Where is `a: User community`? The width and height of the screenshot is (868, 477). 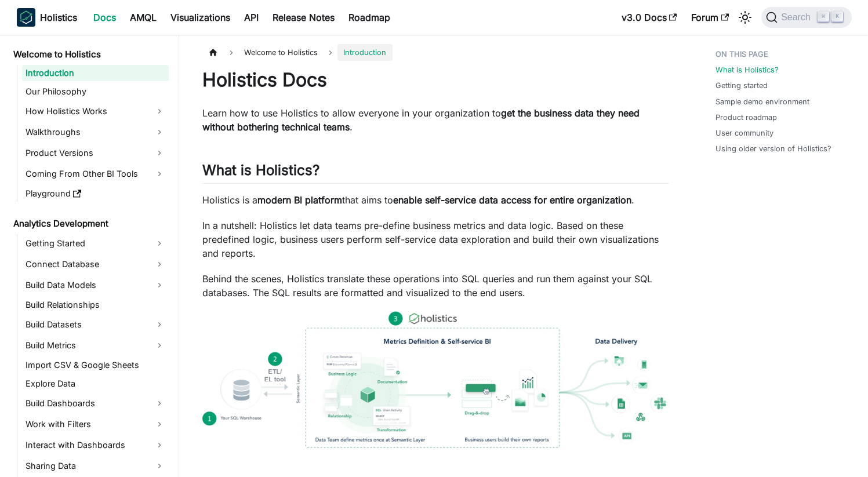 a: User community is located at coordinates (745, 133).